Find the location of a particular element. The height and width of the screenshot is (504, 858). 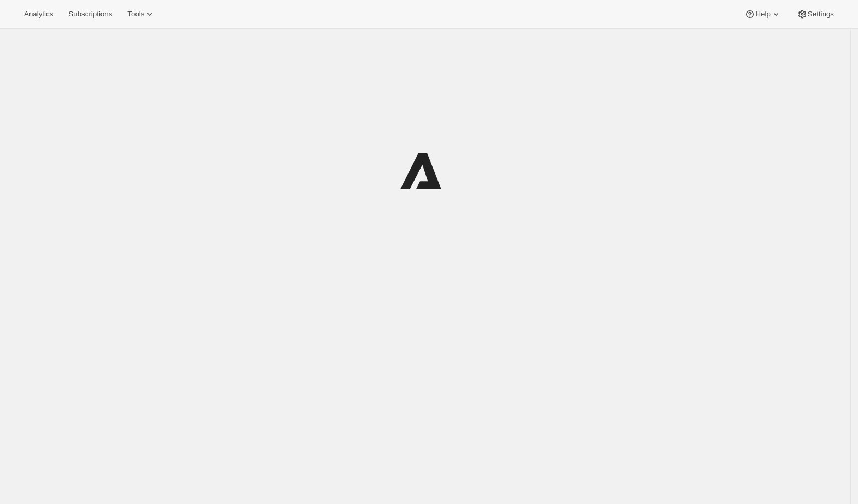

span: Subscriptions is located at coordinates (90, 14).